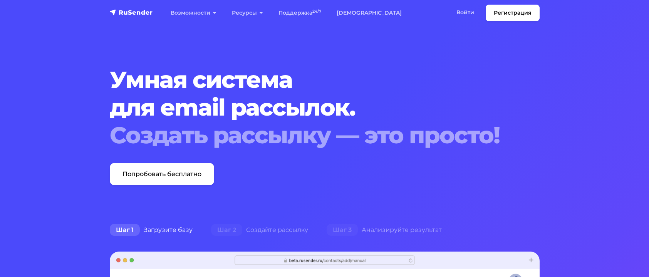 Image resolution: width=649 pixels, height=277 pixels. What do you see at coordinates (300, 13) in the screenshot?
I see `a: Поддержка24/7` at bounding box center [300, 13].